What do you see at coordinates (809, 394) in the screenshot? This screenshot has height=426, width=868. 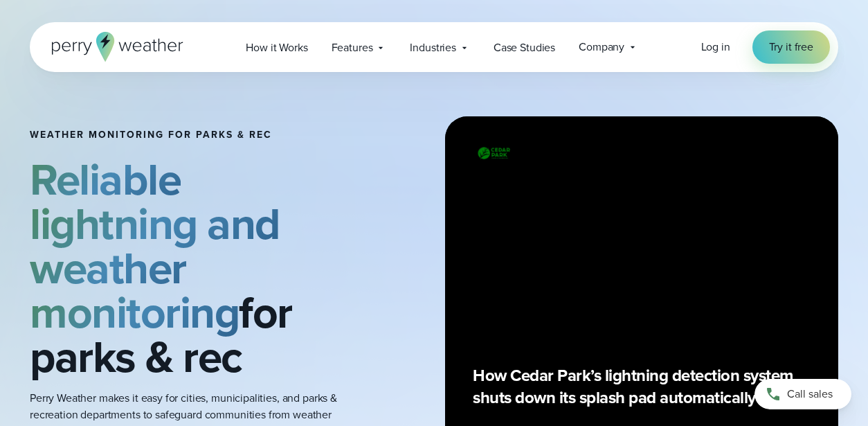 I see `span: Call sales` at bounding box center [809, 394].